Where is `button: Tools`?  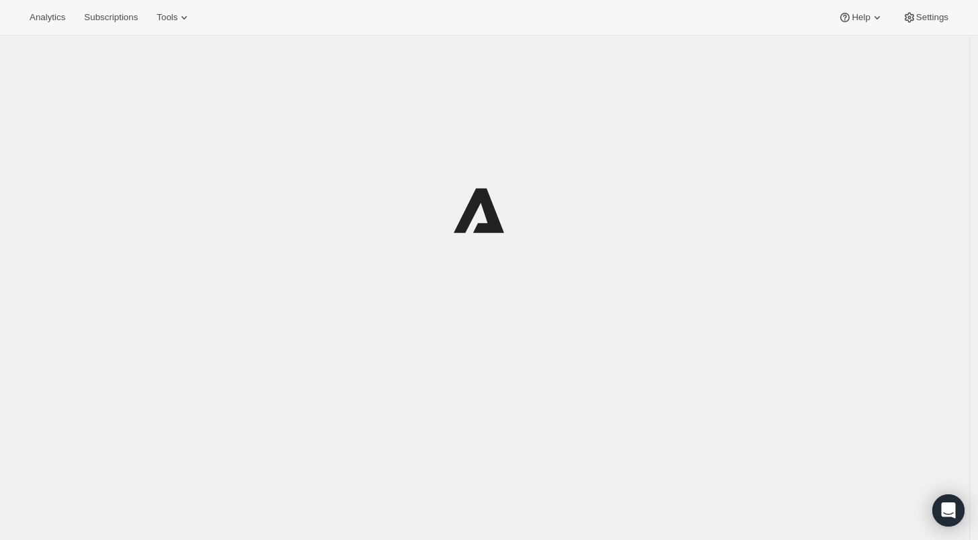
button: Tools is located at coordinates (173, 17).